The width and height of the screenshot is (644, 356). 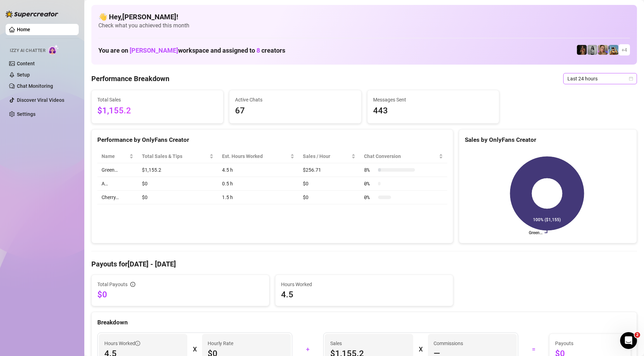 I want to click on a: Discover Viral Videos, so click(x=41, y=100).